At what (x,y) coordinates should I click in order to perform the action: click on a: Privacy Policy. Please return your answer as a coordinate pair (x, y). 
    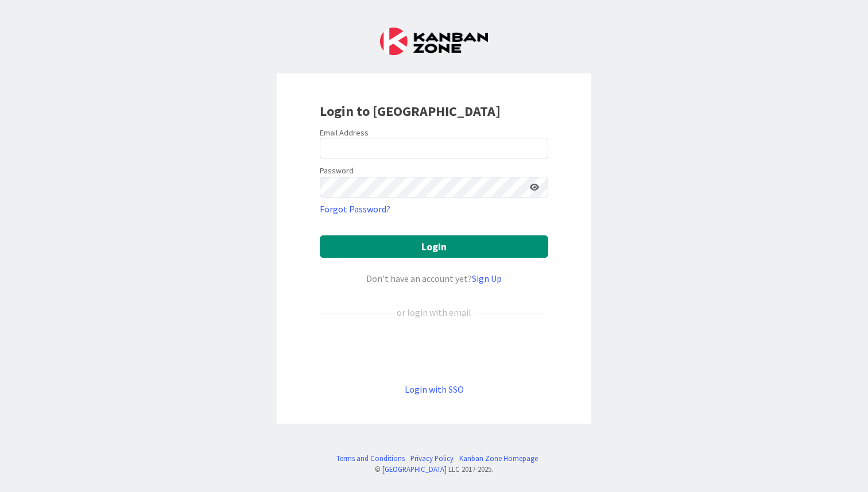
    Looking at the image, I should click on (432, 458).